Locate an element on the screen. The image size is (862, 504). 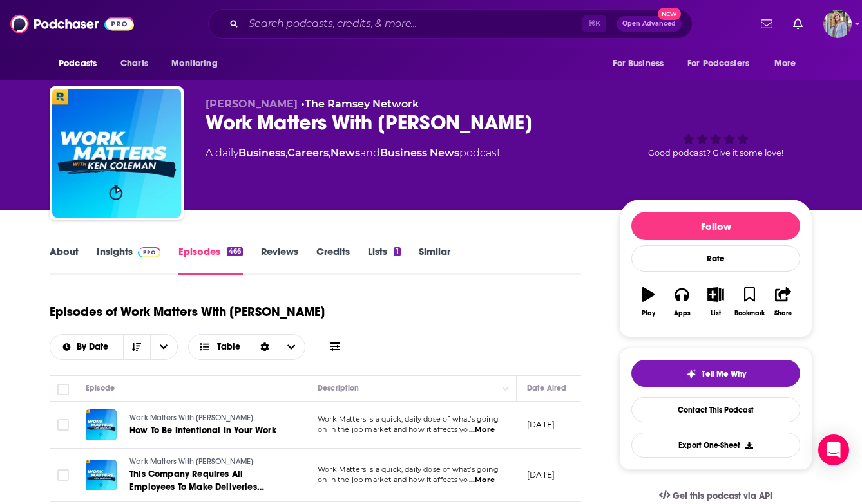
div: Bookmark is located at coordinates (750, 313).